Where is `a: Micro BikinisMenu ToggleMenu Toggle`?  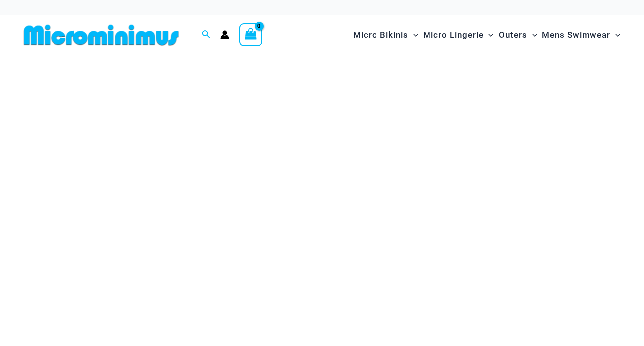
a: Micro BikinisMenu ToggleMenu Toggle is located at coordinates (385, 34).